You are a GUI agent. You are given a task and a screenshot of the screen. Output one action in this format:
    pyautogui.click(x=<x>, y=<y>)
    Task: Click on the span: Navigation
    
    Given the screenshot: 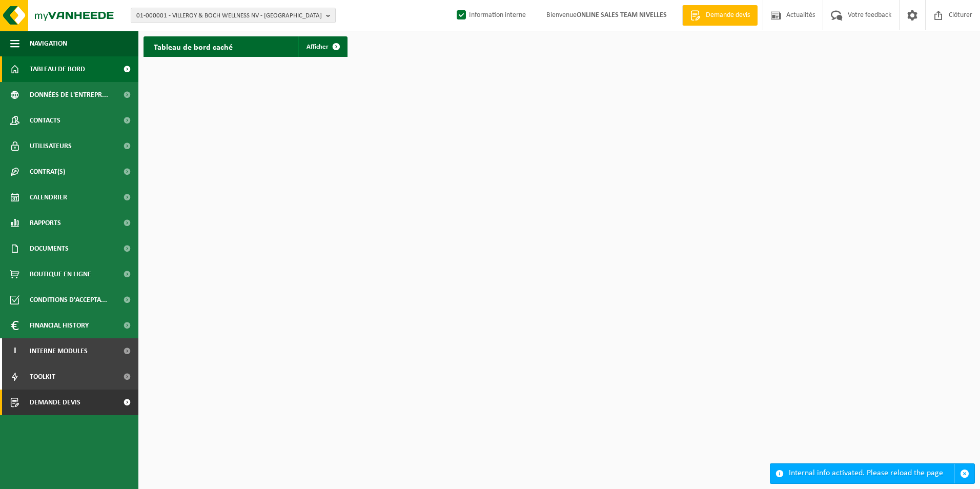 What is the action you would take?
    pyautogui.click(x=48, y=44)
    